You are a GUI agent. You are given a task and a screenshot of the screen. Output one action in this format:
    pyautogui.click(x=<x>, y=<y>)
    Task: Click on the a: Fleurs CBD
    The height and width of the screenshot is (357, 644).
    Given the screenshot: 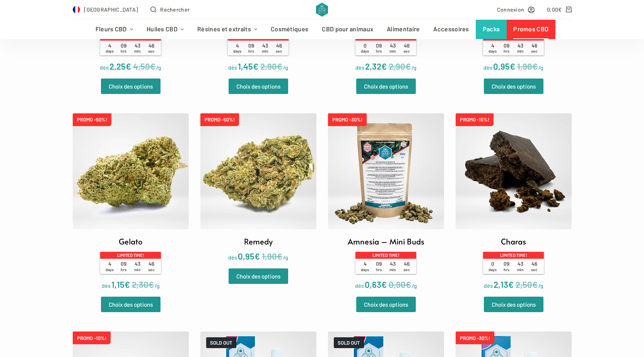 What is the action you would take?
    pyautogui.click(x=114, y=29)
    